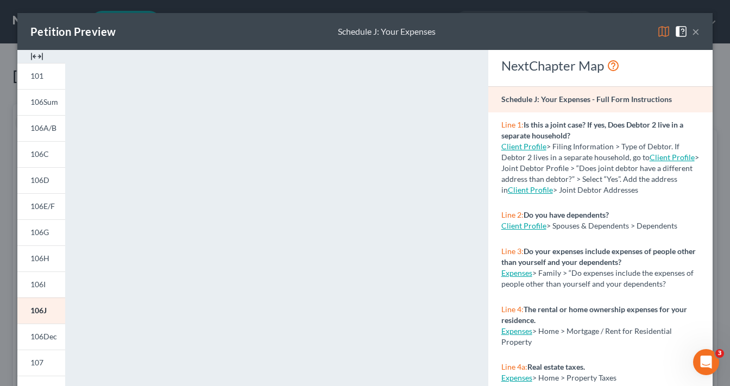  What do you see at coordinates (41, 102) in the screenshot?
I see `a: 106Sum` at bounding box center [41, 102].